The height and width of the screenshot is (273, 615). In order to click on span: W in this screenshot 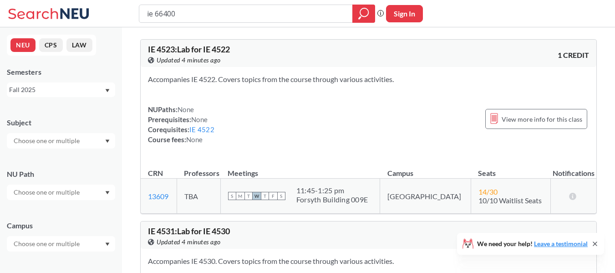, I will do `click(257, 196)`.